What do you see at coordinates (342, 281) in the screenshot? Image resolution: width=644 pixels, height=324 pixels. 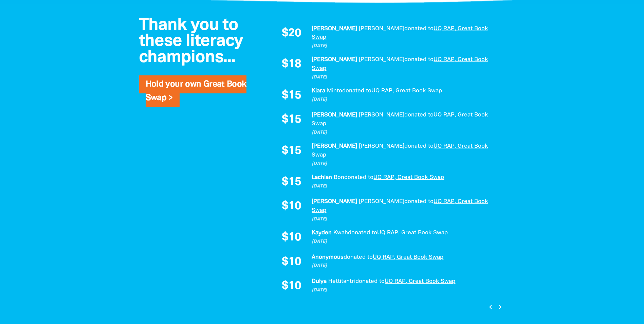 I see `em: Hettitantri` at bounding box center [342, 281].